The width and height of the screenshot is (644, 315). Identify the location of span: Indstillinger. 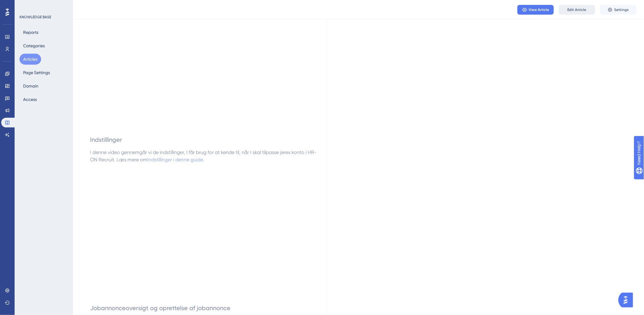
(106, 140).